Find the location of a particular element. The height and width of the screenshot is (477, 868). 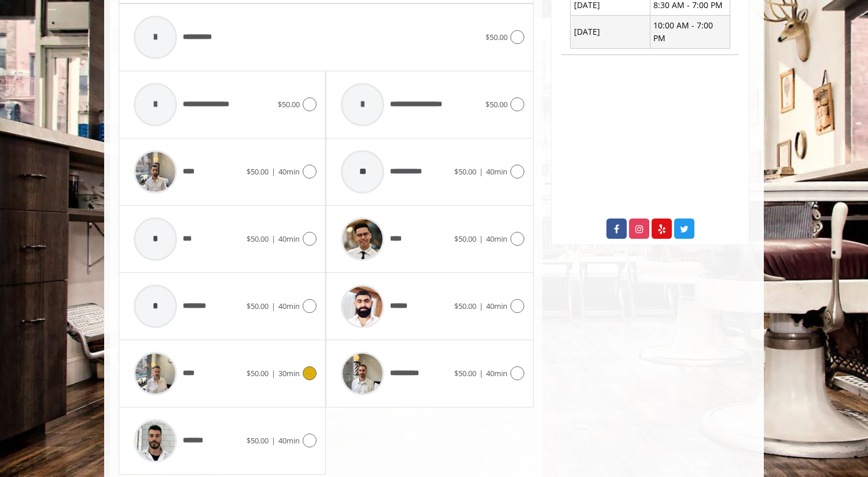

span: 30min is located at coordinates (289, 373).